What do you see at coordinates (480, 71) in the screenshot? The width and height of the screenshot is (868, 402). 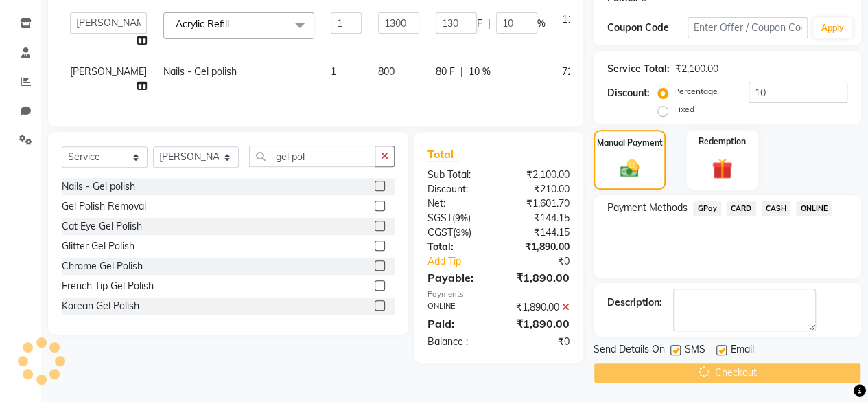 I see `span: 10 %` at bounding box center [480, 71].